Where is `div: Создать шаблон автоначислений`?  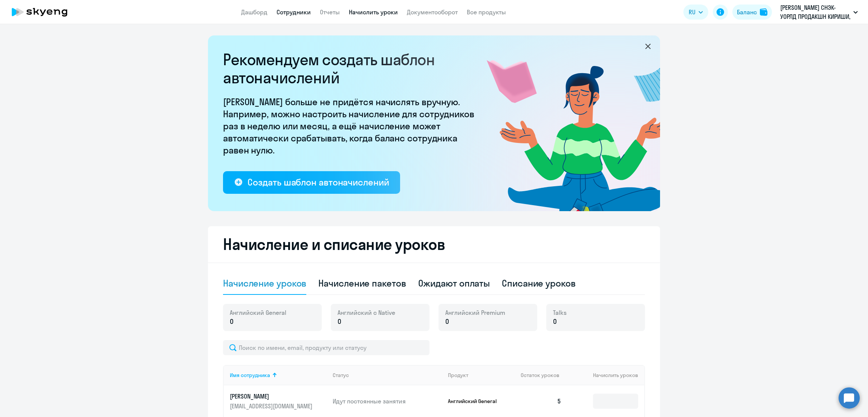 div: Создать шаблон автоначислений is located at coordinates (318, 182).